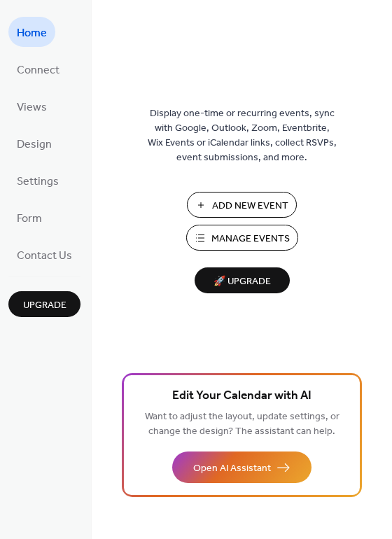 This screenshot has height=539, width=392. I want to click on span: Add New Event, so click(249, 206).